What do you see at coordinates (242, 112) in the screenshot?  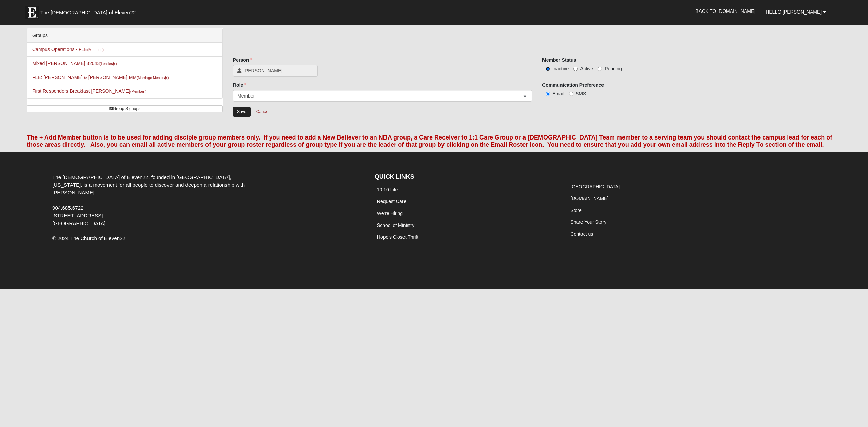 I see `input: Alt+s` at bounding box center [242, 112].